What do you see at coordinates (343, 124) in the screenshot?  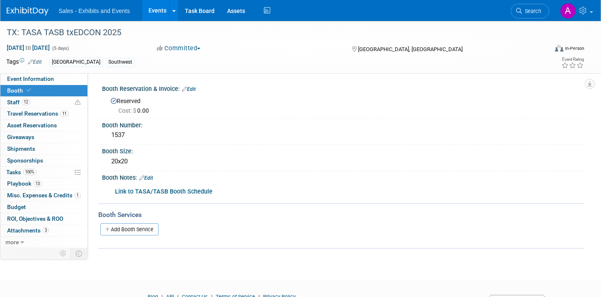 I see `div: Booth Number:` at bounding box center [343, 124].